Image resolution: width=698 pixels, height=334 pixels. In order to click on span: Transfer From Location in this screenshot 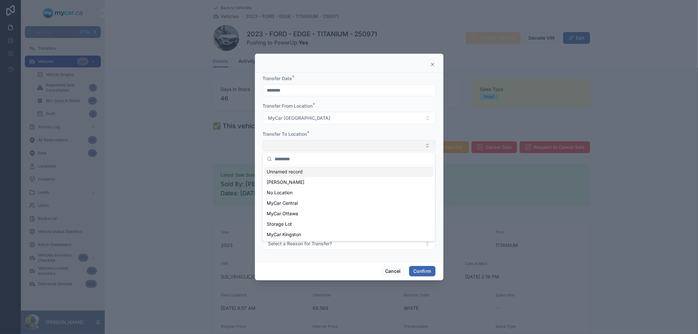, I will do `click(288, 106)`.